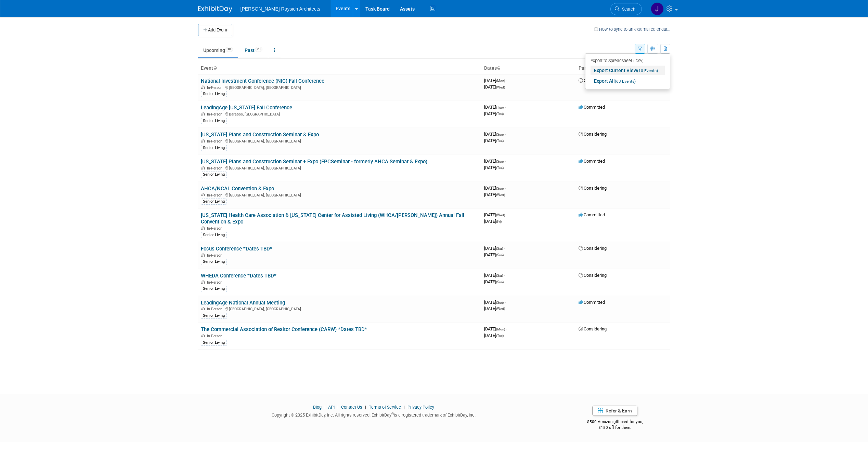 The height and width of the screenshot is (449, 868). I want to click on a: Sort by Event Name, so click(215, 68).